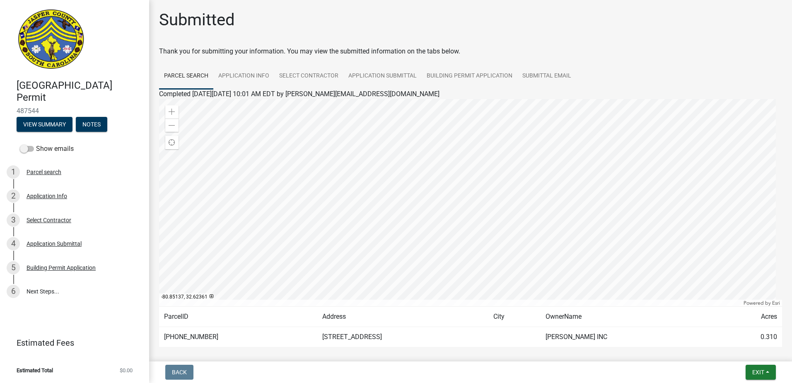  Describe the element at coordinates (172, 143) in the screenshot. I see `div: Find my location` at that location.